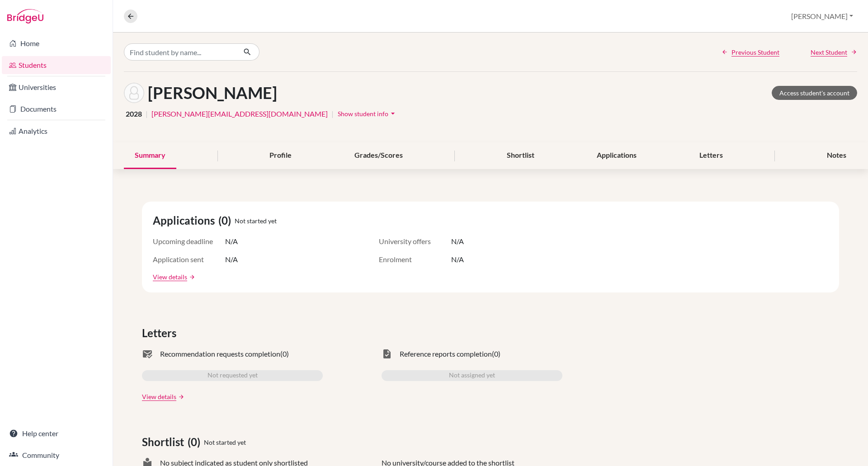 The height and width of the screenshot is (466, 868). I want to click on span: Reference reports completion, so click(446, 354).